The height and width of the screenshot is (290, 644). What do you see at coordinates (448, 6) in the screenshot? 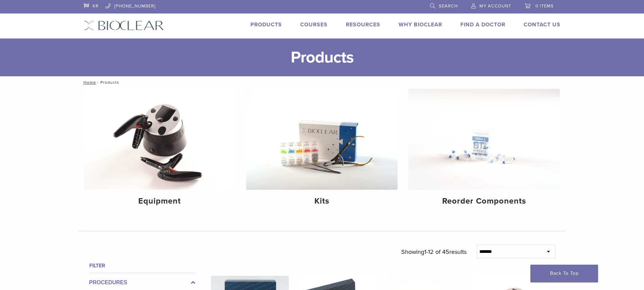
I see `span: Search` at bounding box center [448, 6].